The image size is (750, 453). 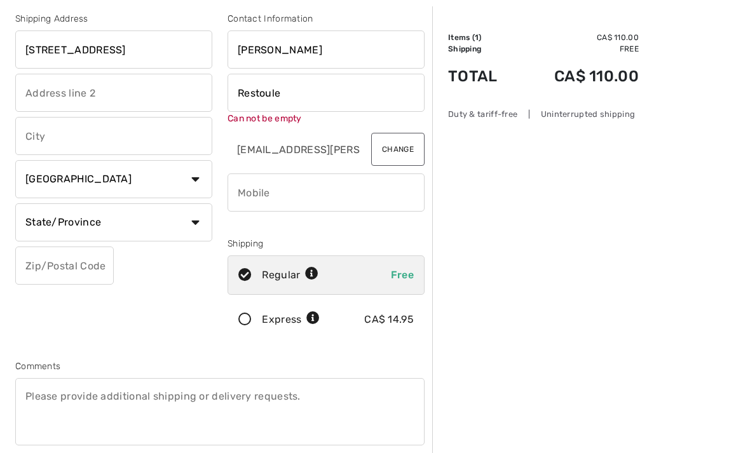 I want to click on div: CA$ 14.95, so click(x=389, y=320).